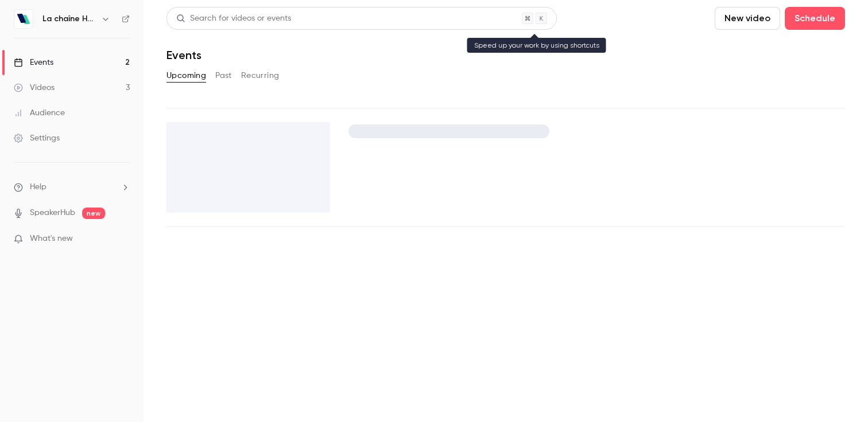 This screenshot has height=422, width=868. Describe the element at coordinates (38, 187) in the screenshot. I see `span: Help` at that location.